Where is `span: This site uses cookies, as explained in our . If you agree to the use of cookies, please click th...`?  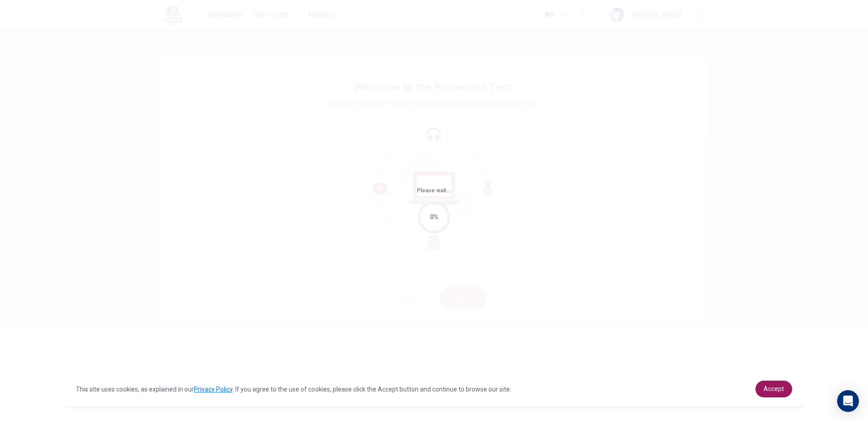 span: This site uses cookies, as explained in our . If you agree to the use of cookies, please click th... is located at coordinates (293, 390).